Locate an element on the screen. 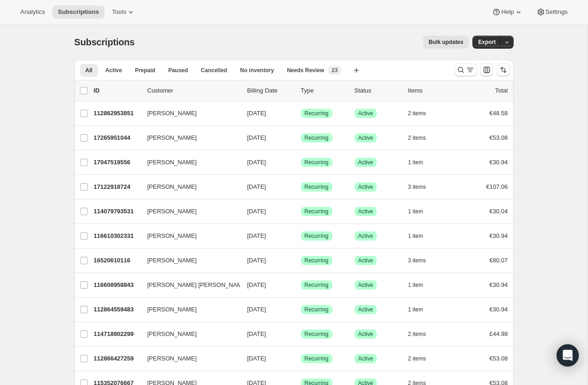  p: 114079793531 is located at coordinates (117, 211).